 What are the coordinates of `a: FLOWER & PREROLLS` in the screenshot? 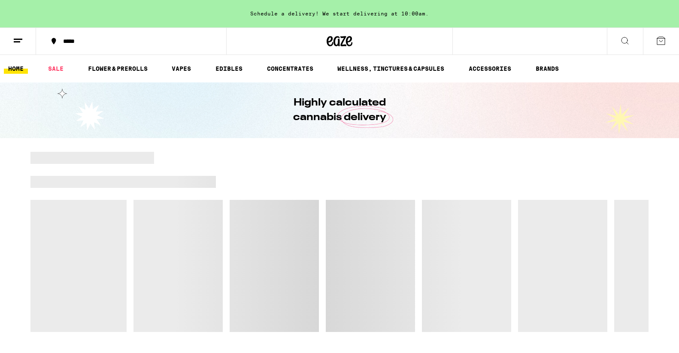 It's located at (118, 69).